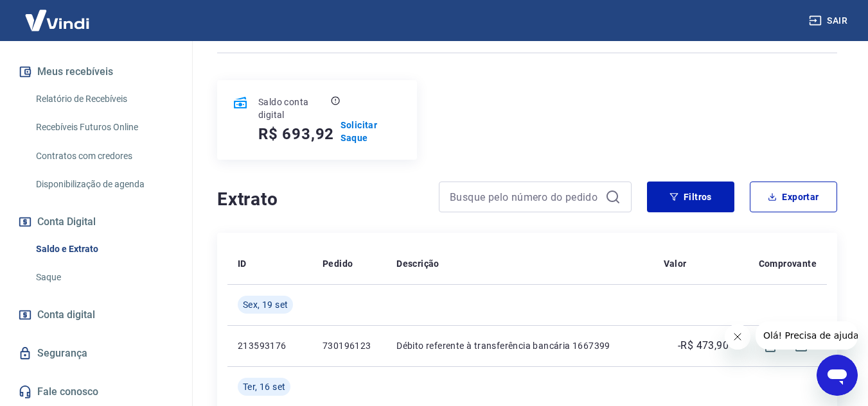 Image resolution: width=868 pixels, height=406 pixels. Describe the element at coordinates (829, 21) in the screenshot. I see `button: Sair` at that location.